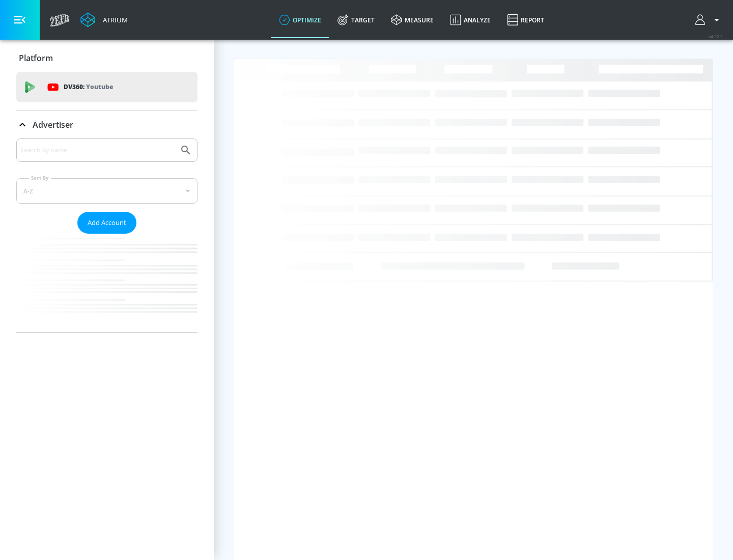 Image resolution: width=733 pixels, height=560 pixels. Describe the element at coordinates (299, 20) in the screenshot. I see `a: optimize` at that location.